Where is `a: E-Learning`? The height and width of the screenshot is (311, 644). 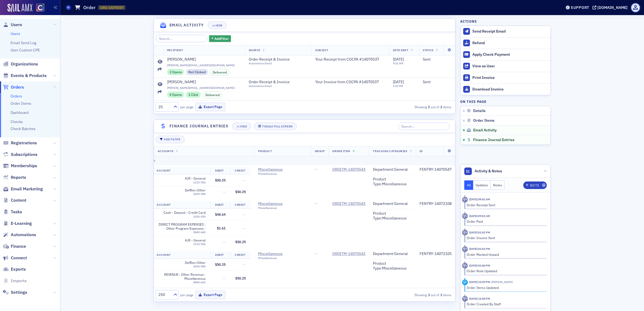 a: E-Learning is located at coordinates (17, 223).